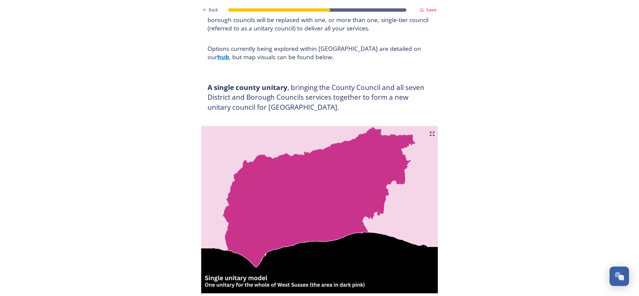 The height and width of the screenshot is (296, 639). What do you see at coordinates (319, 97) in the screenshot?
I see `h3: , bringing the County Council and all seven District and Borough Councils services together to fo...` at bounding box center [319, 97].